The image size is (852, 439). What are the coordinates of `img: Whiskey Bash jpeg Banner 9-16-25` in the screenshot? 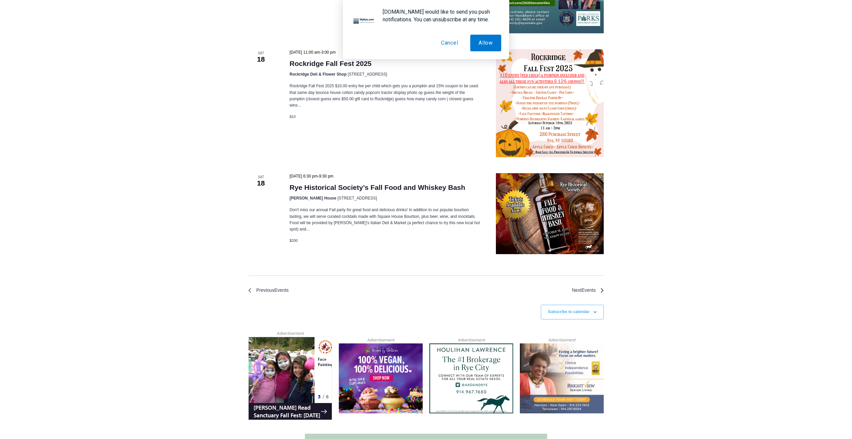 It's located at (550, 213).